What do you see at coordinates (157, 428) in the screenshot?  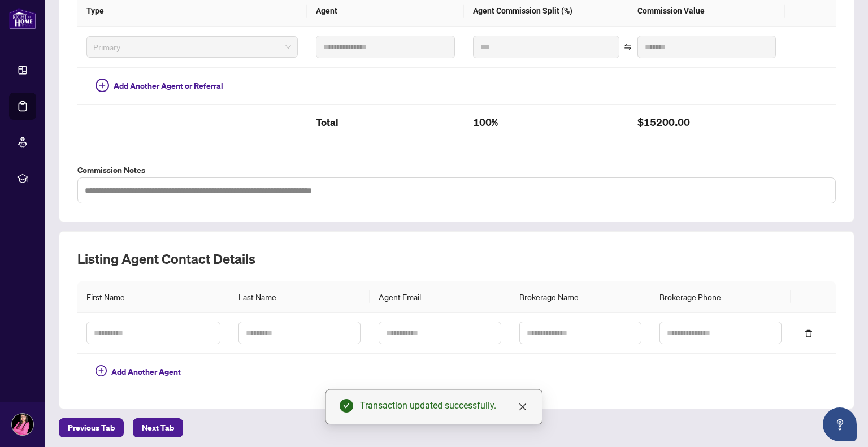 I see `span: Next Tab` at bounding box center [157, 428].